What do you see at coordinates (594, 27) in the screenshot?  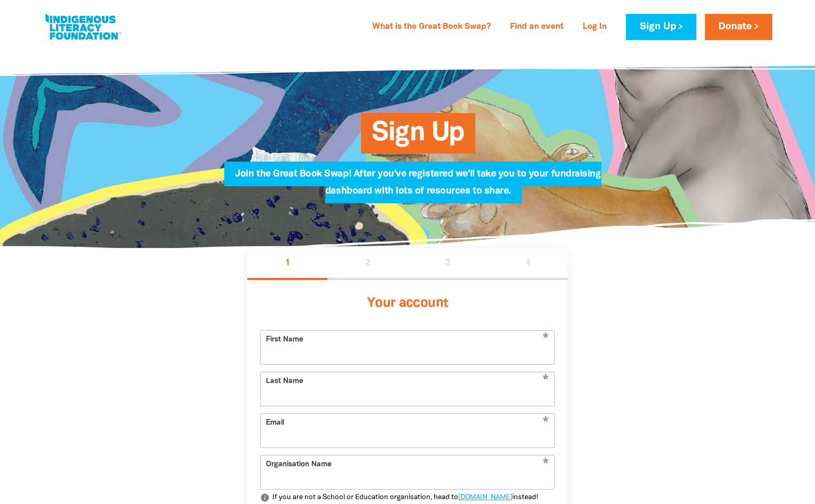 I see `a: Log In` at bounding box center [594, 27].